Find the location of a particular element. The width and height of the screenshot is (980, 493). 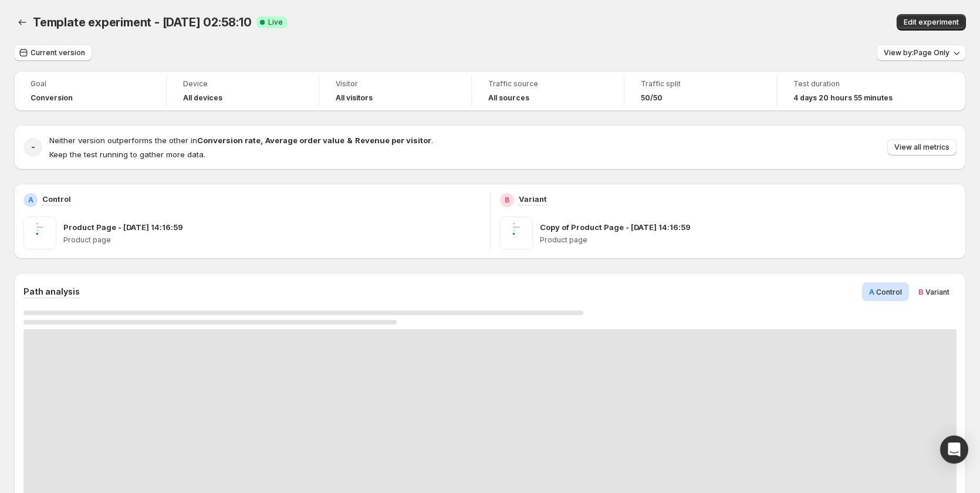

h4: All sources is located at coordinates (509, 98).